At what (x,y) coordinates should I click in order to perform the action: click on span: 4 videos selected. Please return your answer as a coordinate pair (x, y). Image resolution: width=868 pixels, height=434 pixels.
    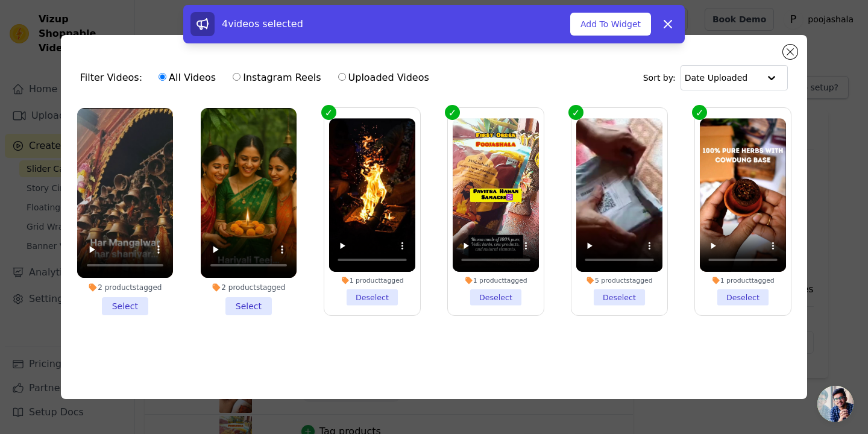
    Looking at the image, I should click on (262, 24).